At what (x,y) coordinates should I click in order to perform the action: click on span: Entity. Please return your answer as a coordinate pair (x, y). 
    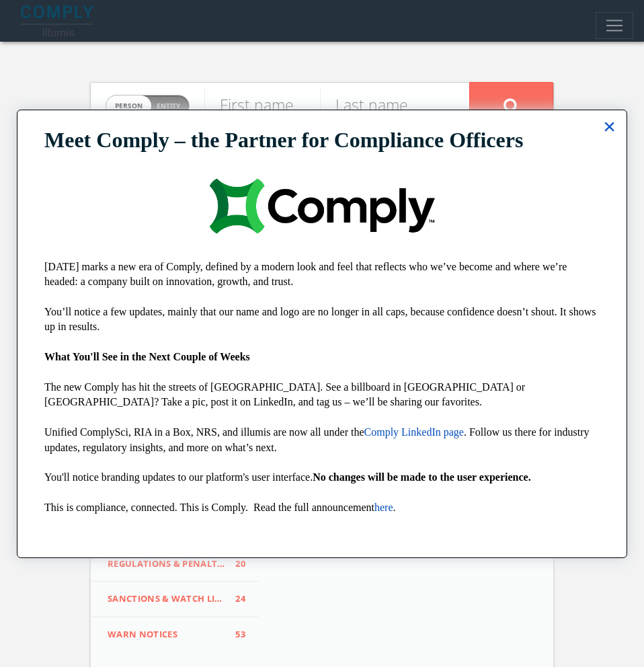
    Looking at the image, I should click on (168, 106).